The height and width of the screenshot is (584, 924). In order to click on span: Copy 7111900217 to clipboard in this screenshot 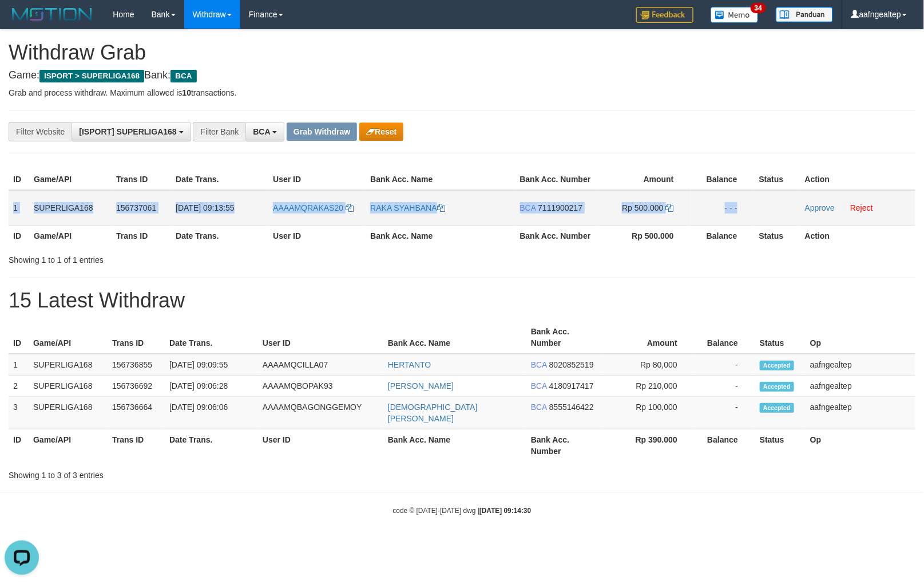, I will do `click(560, 207)`.